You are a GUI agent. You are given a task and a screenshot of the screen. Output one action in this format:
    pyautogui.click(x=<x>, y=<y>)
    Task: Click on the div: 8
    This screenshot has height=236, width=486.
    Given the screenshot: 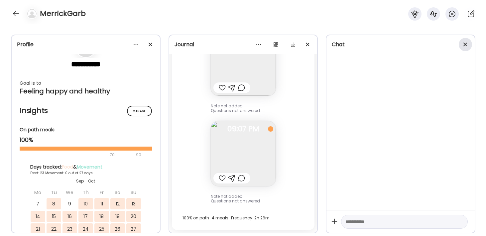 What is the action you would take?
    pyautogui.click(x=54, y=204)
    